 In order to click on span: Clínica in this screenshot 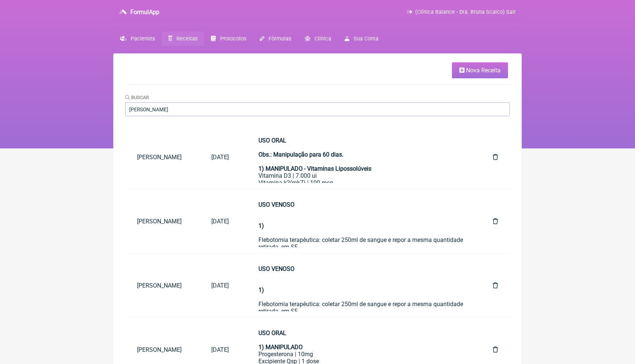, I will do `click(322, 39)`.